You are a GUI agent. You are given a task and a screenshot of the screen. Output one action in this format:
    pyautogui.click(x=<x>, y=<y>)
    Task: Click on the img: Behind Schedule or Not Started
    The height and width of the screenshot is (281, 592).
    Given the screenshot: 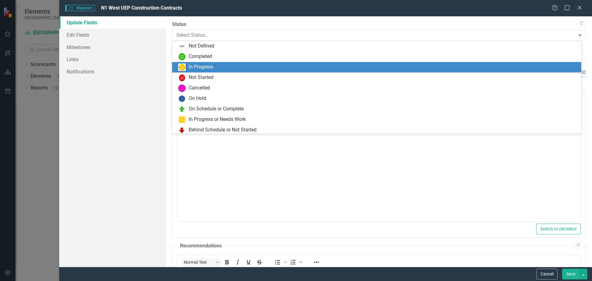 What is the action you would take?
    pyautogui.click(x=182, y=130)
    